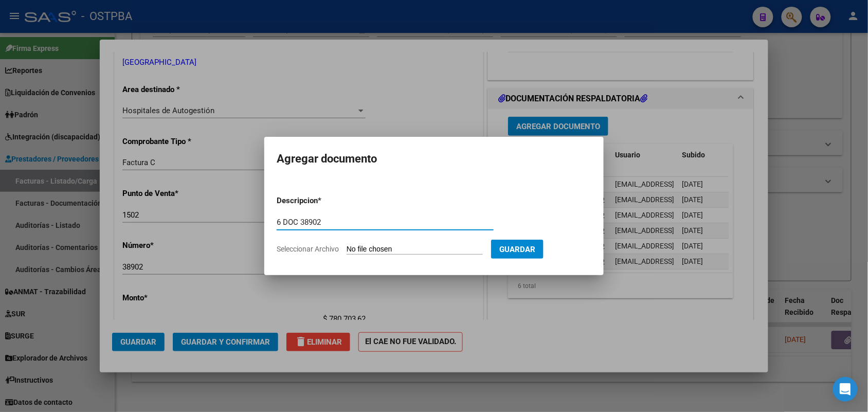  What do you see at coordinates (308, 249) in the screenshot?
I see `span: Seleccionar Archivo` at bounding box center [308, 249].